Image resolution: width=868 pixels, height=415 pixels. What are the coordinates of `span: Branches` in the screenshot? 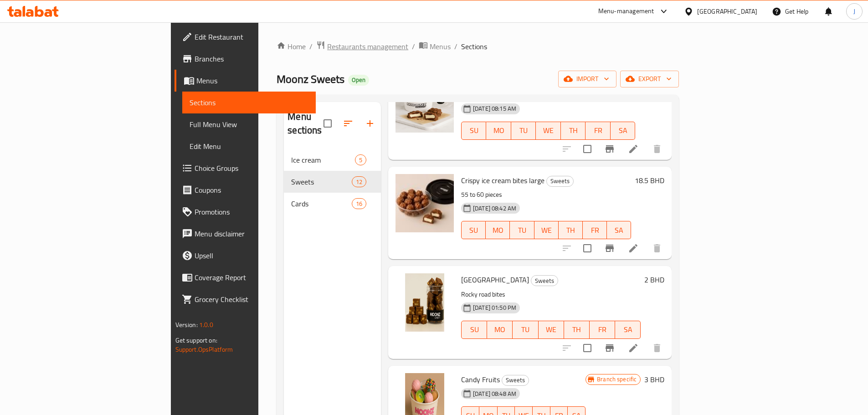 It's located at (251, 59).